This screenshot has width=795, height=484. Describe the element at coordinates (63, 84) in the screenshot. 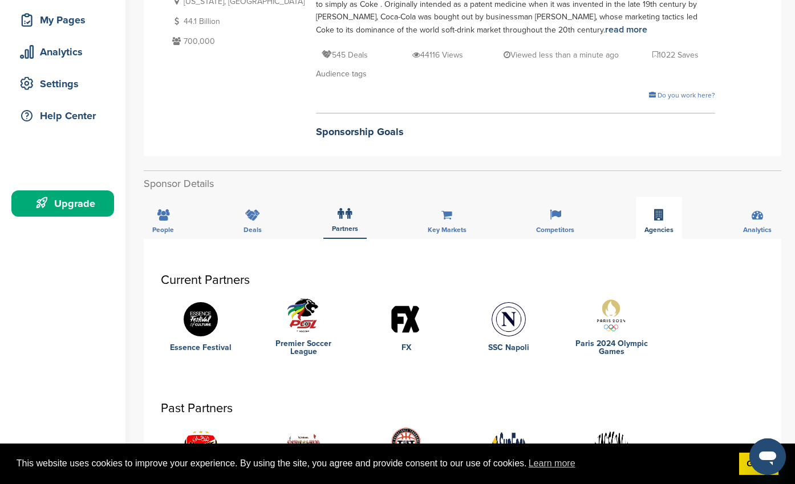

I see `a: Settings` at that location.